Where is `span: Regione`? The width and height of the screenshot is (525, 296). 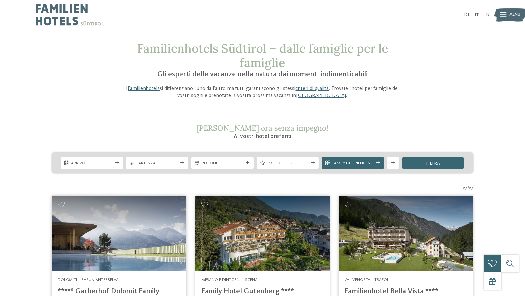
span: Regione is located at coordinates (222, 163).